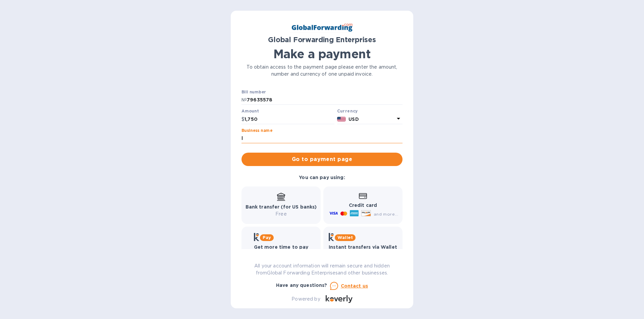 The image size is (644, 319). What do you see at coordinates (289, 119) in the screenshot?
I see `input: 0.00` at bounding box center [289, 119].